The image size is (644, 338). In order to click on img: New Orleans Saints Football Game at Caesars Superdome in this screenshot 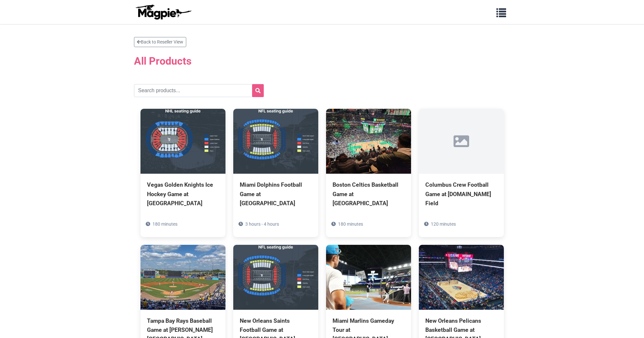, I will do `click(276, 277)`.